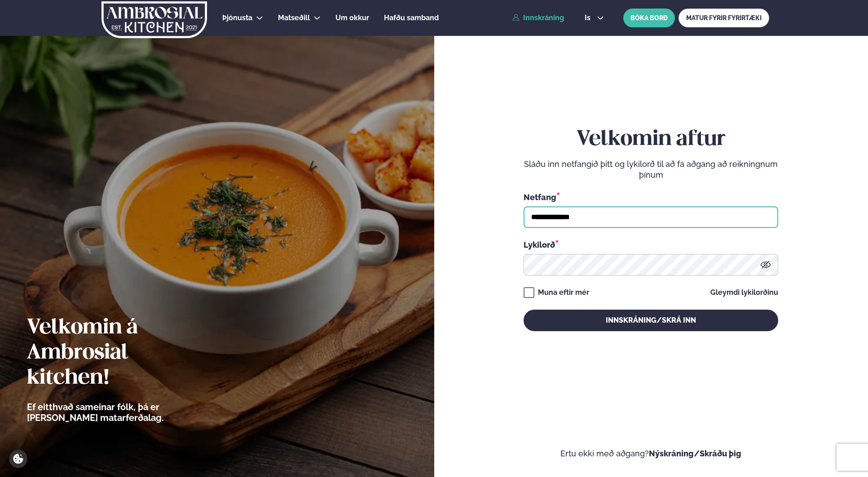 This screenshot has width=868, height=477. I want to click on a: Innskráning, so click(538, 18).